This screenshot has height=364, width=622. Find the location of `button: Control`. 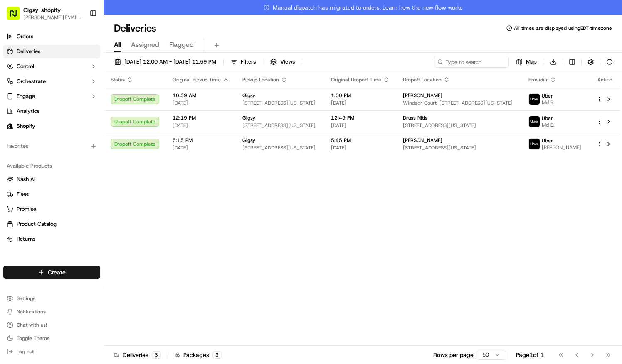

button: Control is located at coordinates (51, 67).